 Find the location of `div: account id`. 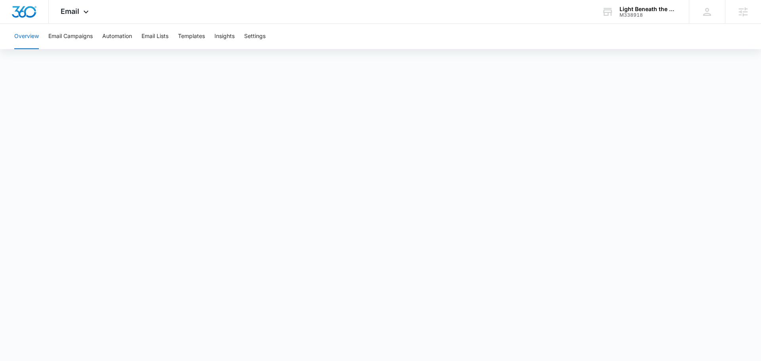

div: account id is located at coordinates (648, 15).